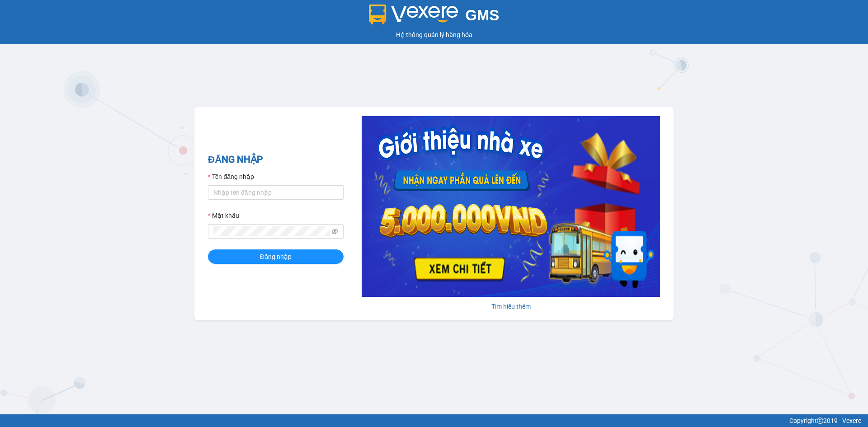 This screenshot has height=427, width=868. What do you see at coordinates (276, 257) in the screenshot?
I see `button: Đăng nhập` at bounding box center [276, 257].